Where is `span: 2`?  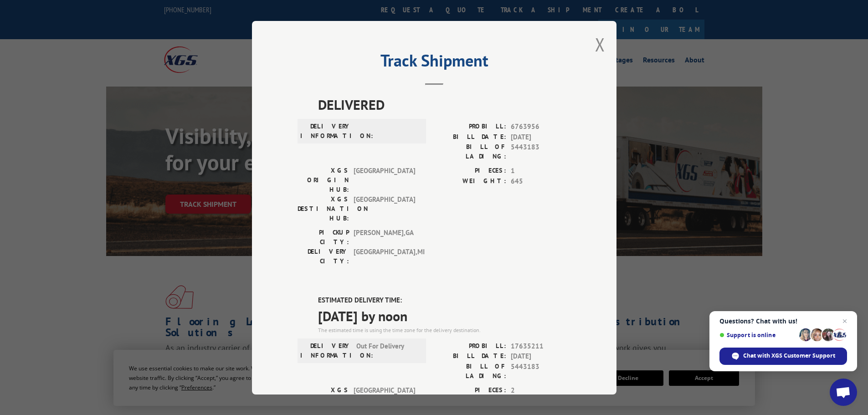 span: 2 is located at coordinates (541, 390).